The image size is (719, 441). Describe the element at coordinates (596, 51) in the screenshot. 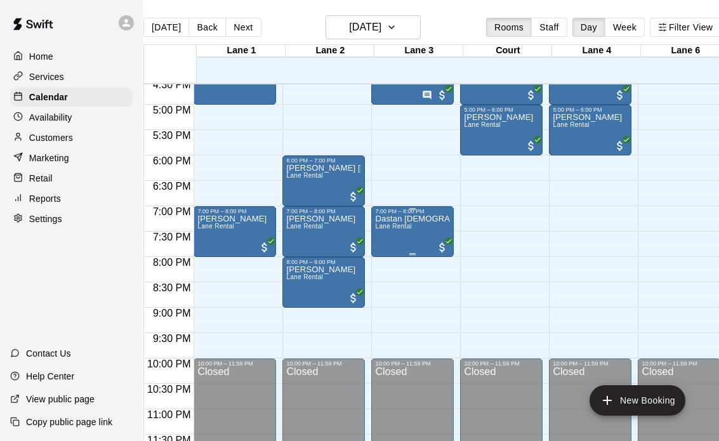

I see `div: Lane 4` at that location.